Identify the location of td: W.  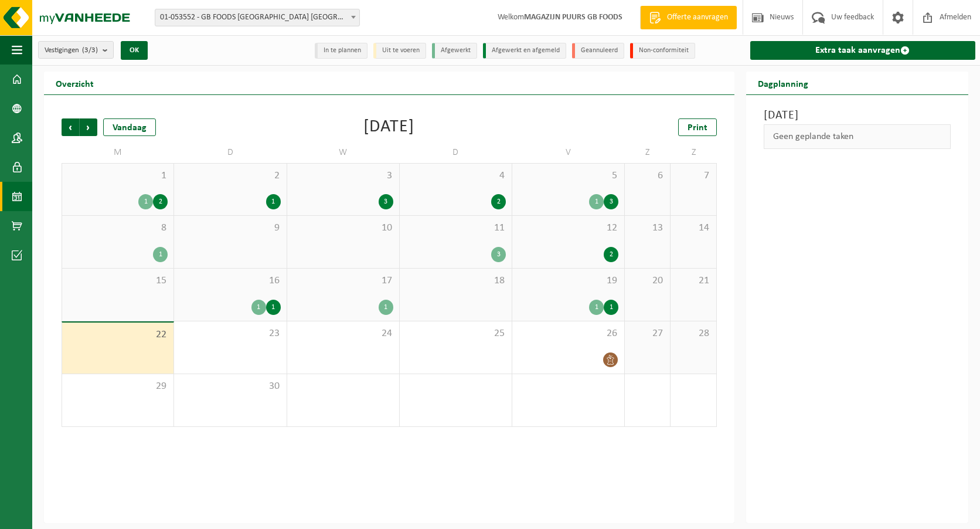
(343, 153).